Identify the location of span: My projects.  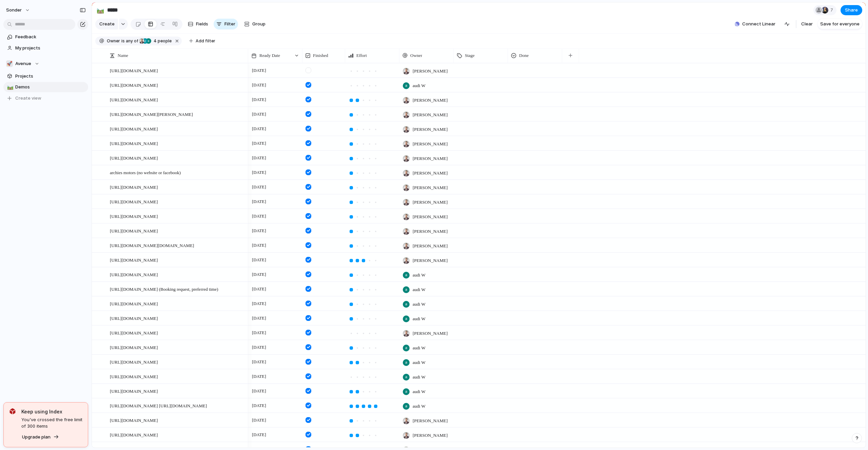
(50, 48).